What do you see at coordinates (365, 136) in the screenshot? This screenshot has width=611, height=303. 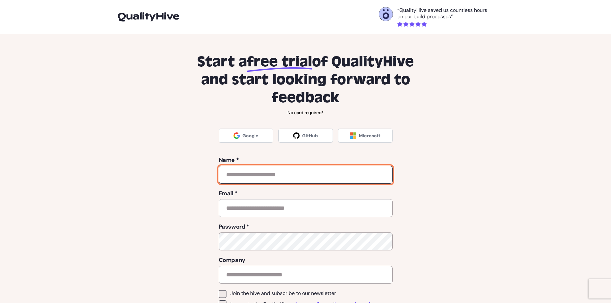 I see `a: Microsoft` at bounding box center [365, 136].